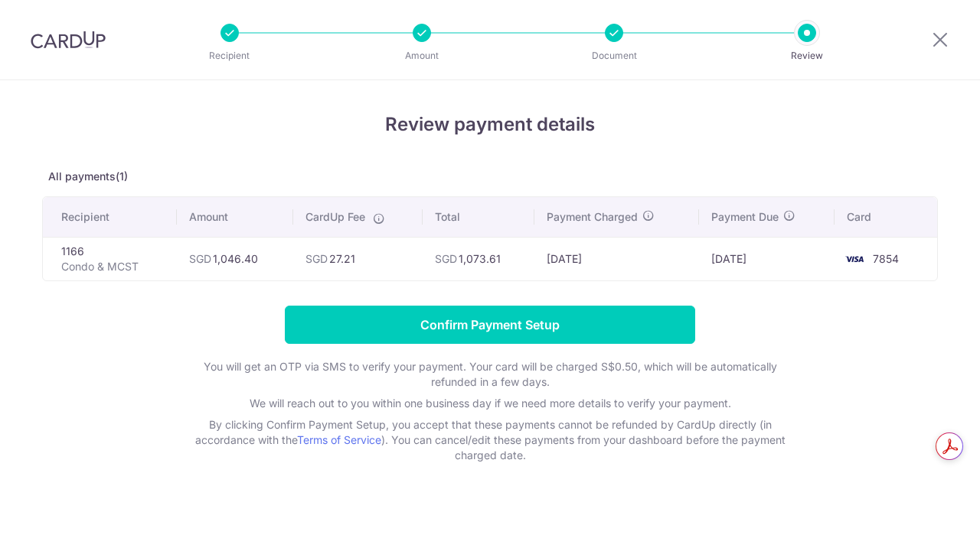 The image size is (980, 544). What do you see at coordinates (490, 125) in the screenshot?
I see `h4: Review payment details` at bounding box center [490, 125].